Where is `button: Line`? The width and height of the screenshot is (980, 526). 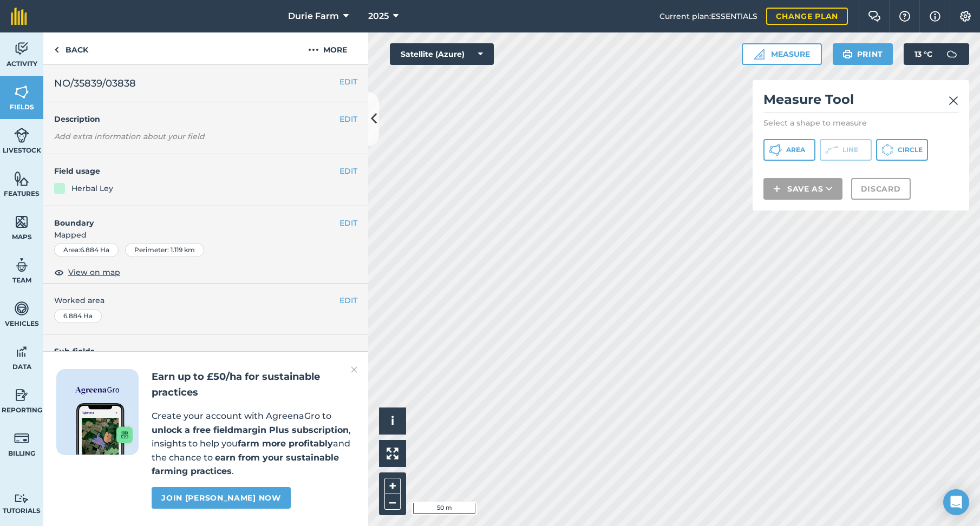
button: Line is located at coordinates (846, 150).